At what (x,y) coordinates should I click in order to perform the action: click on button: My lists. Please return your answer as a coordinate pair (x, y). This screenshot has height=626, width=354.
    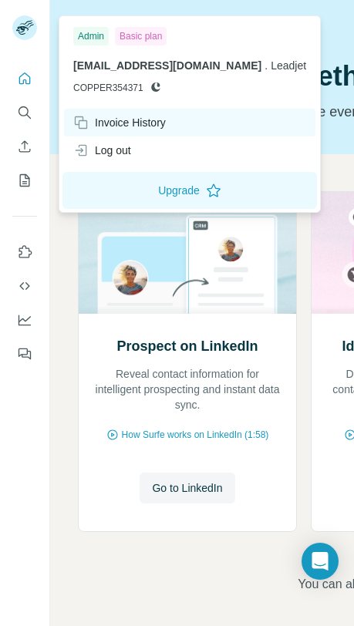
    Looking at the image, I should click on (25, 180).